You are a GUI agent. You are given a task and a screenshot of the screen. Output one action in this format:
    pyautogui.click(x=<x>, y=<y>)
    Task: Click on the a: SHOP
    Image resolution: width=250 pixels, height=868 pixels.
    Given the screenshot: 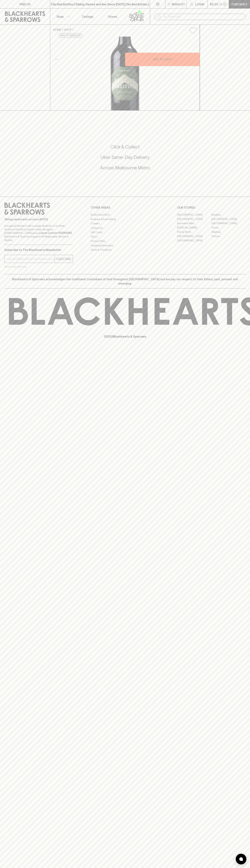 What is the action you would take?
    pyautogui.click(x=68, y=30)
    